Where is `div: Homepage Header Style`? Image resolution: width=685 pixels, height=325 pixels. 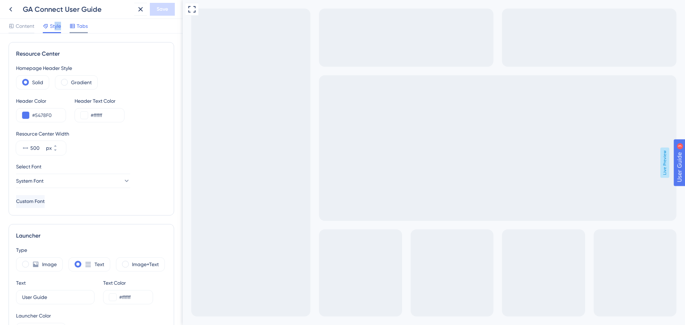 div: Homepage Header Style is located at coordinates (91, 68).